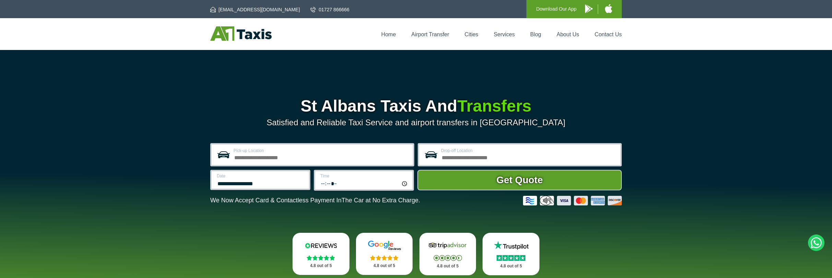  I want to click on img: Google, so click(384, 246).